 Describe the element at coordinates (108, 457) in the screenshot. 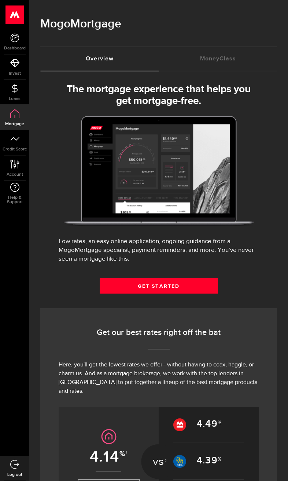

I see `span: 4.14` at that location.